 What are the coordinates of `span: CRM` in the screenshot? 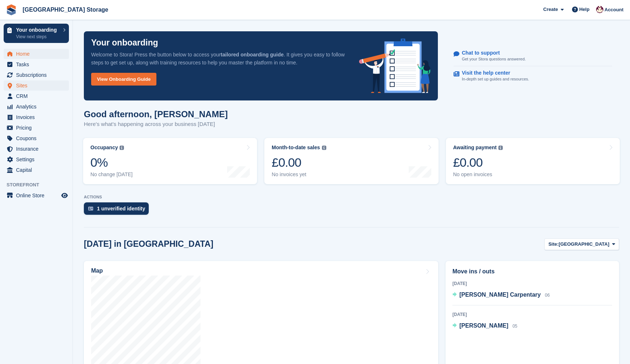 It's located at (38, 96).